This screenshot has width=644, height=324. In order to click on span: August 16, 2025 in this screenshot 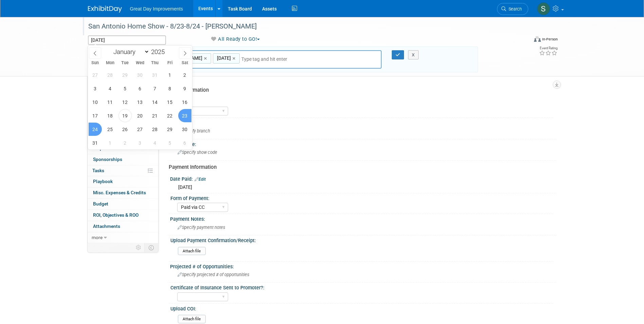, I will do `click(185, 102)`.